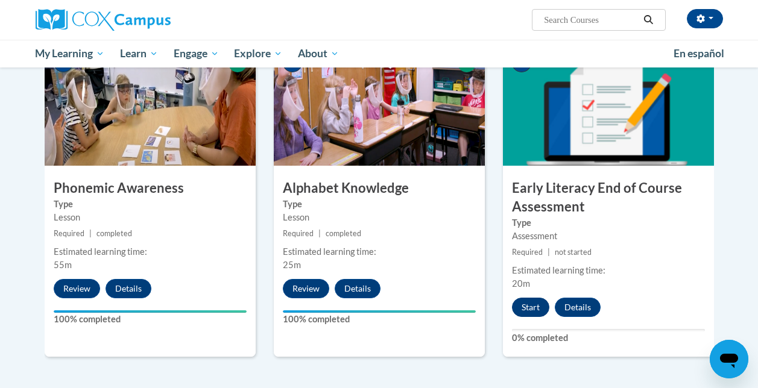 The height and width of the screenshot is (388, 758). What do you see at coordinates (648, 20) in the screenshot?
I see `button: Search` at bounding box center [648, 20].